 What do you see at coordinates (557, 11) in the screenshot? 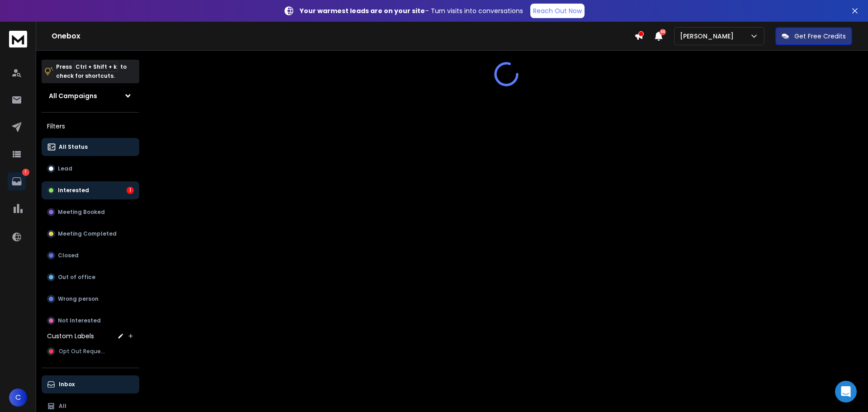
I see `a: Reach Out Now` at bounding box center [557, 11].